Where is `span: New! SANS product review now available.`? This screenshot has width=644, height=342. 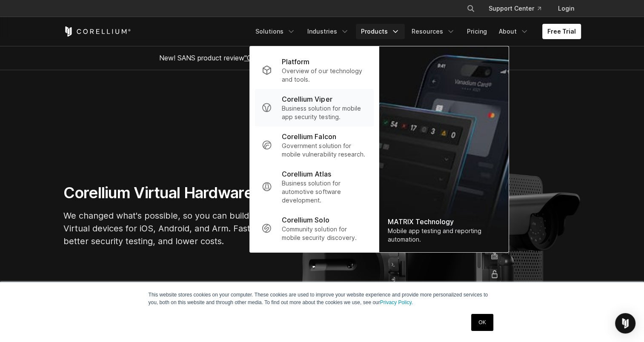 span: New! SANS product review now available. is located at coordinates (322, 58).